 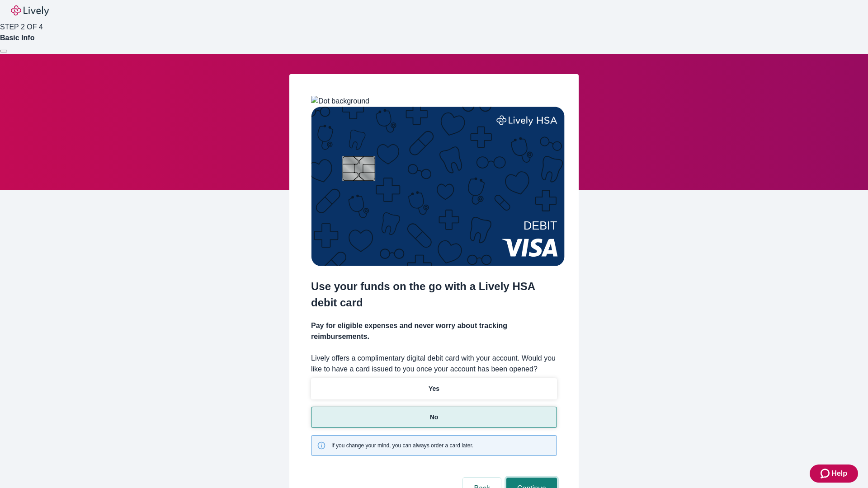 I want to click on img: Lively, so click(x=30, y=11).